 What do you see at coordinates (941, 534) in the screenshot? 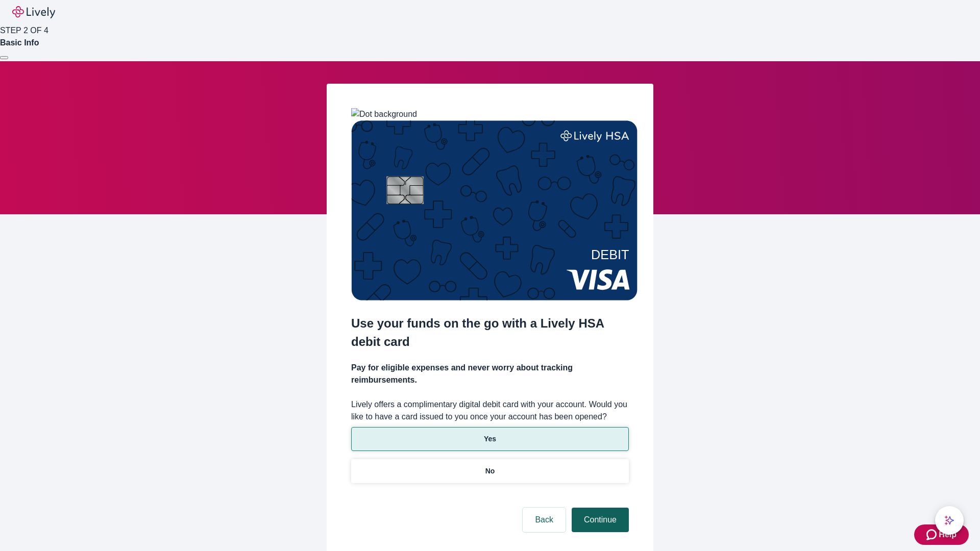
I see `button: Zendesk support iconHelp` at bounding box center [941, 534].